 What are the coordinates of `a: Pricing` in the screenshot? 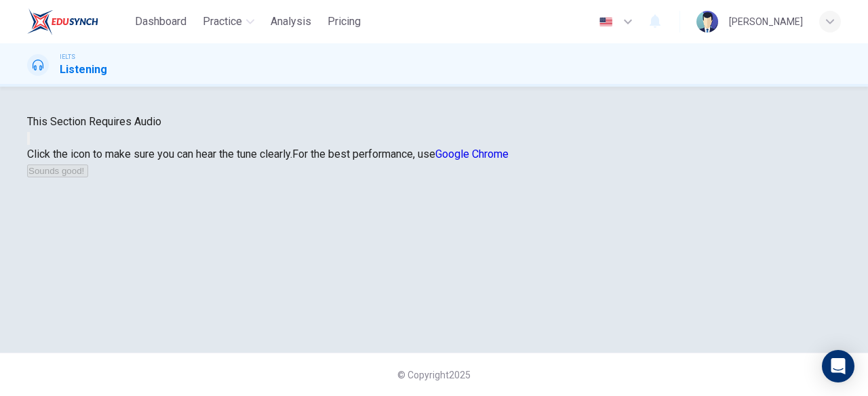 It's located at (344, 22).